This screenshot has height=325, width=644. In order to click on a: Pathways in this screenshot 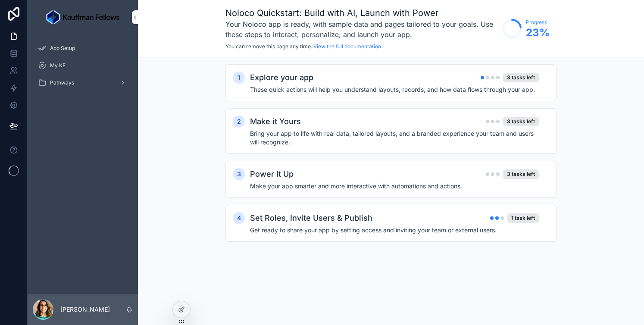, I will do `click(83, 83)`.